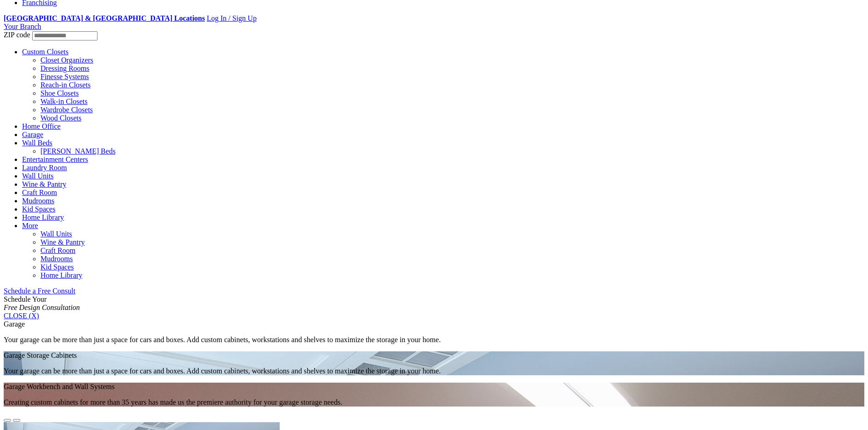  Describe the element at coordinates (65, 36) in the screenshot. I see `input: Enter your Zip code` at that location.